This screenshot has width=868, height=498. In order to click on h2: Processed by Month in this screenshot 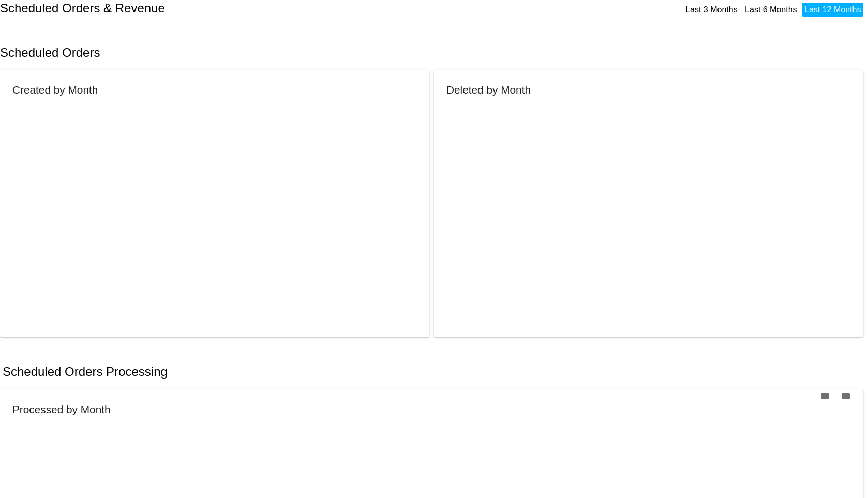, I will do `click(61, 409)`.